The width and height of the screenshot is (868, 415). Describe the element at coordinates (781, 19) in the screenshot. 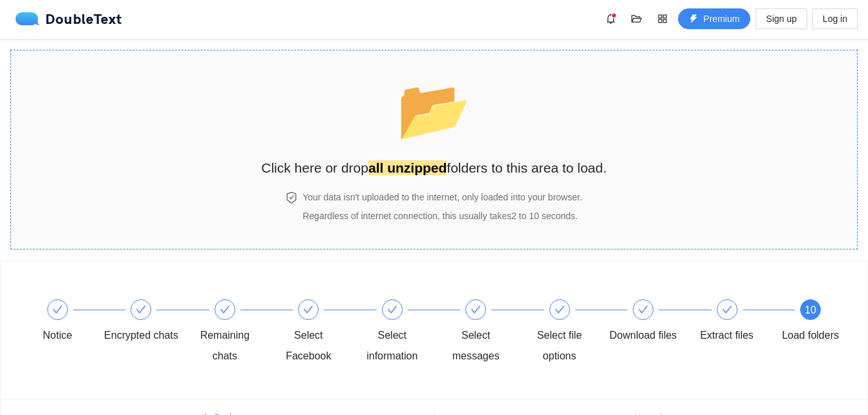

I see `span: Sign up` at that location.